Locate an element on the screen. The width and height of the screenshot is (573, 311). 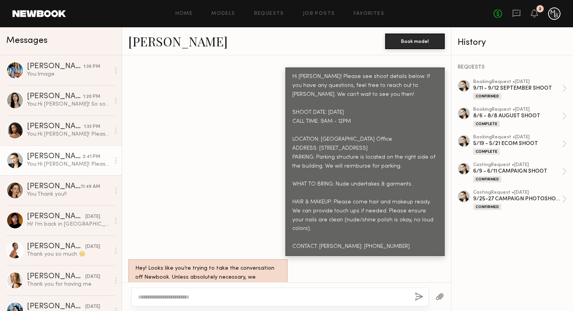
div: Hey! Looks like you’re trying to take the conversation off Newbook. Unless absolutely necessary, ... is located at coordinates (208, 282).